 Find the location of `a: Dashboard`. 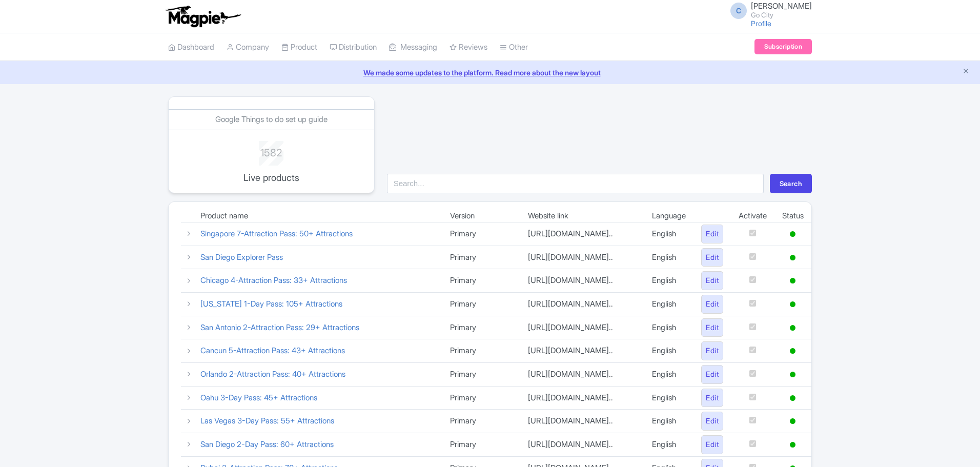

a: Dashboard is located at coordinates (191, 47).